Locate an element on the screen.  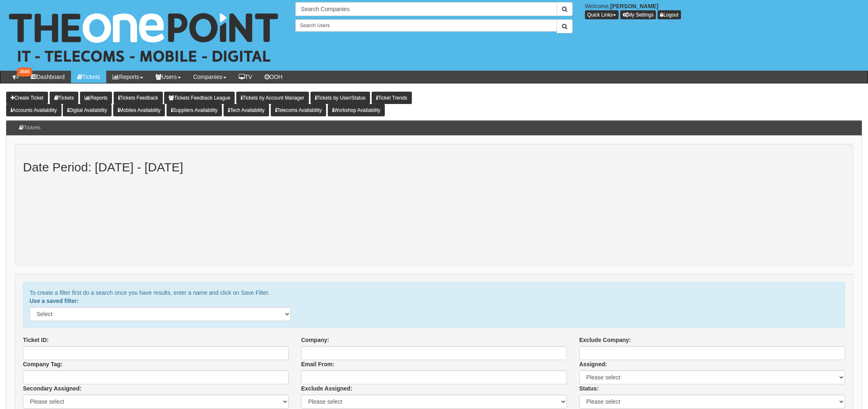
label: Company: is located at coordinates (315, 339).